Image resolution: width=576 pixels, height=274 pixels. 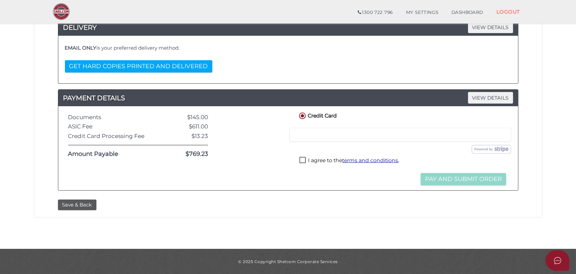 What do you see at coordinates (491, 149) in the screenshot?
I see `img: stripe.png` at bounding box center [491, 149].